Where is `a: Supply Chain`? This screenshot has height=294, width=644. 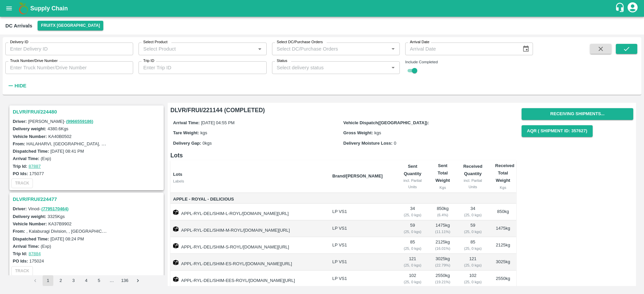 a: Supply Chain is located at coordinates (322, 8).